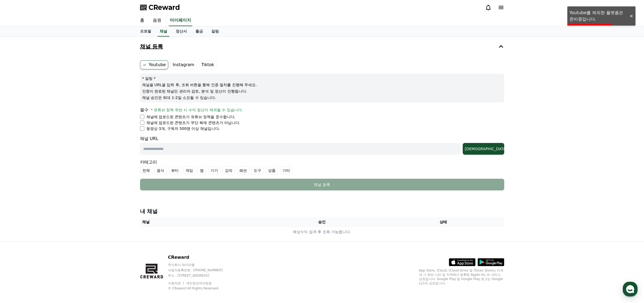 This screenshot has width=644, height=303. I want to click on a: 대화, so click(52, 176).